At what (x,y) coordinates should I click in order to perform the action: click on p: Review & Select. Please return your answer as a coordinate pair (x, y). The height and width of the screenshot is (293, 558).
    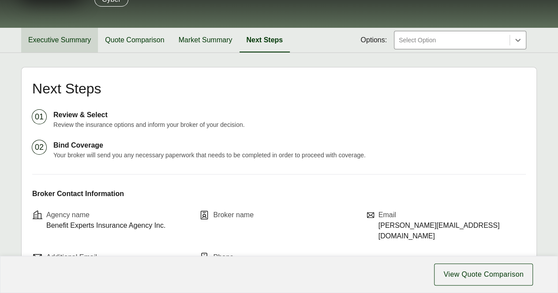
    Looking at the image, I should click on (289, 115).